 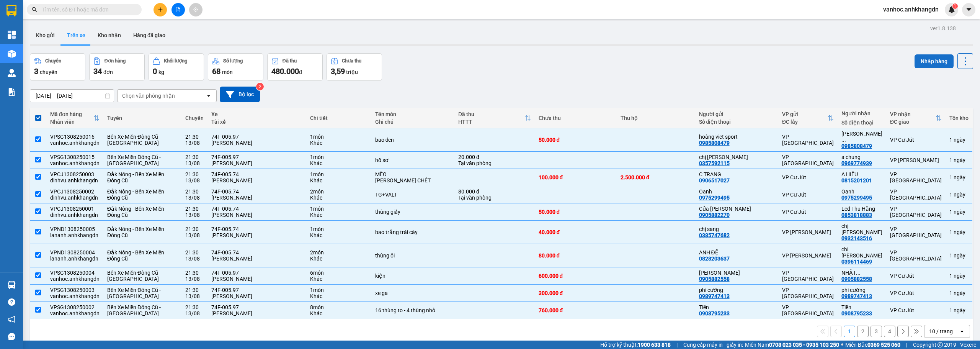 What do you see at coordinates (495, 192) in the screenshot?
I see `div: 80.000 đ` at bounding box center [495, 192].